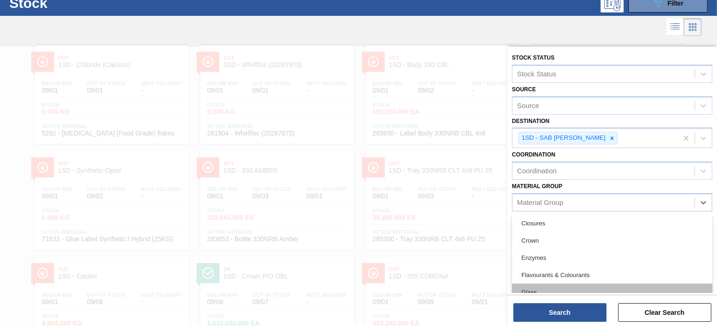 This screenshot has height=326, width=717. I want to click on div: Stock Status, so click(537, 74).